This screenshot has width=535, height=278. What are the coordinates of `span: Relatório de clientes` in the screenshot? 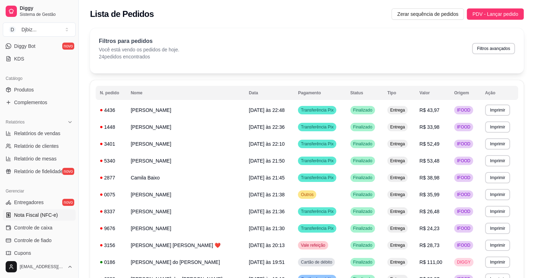 It's located at (36, 146).